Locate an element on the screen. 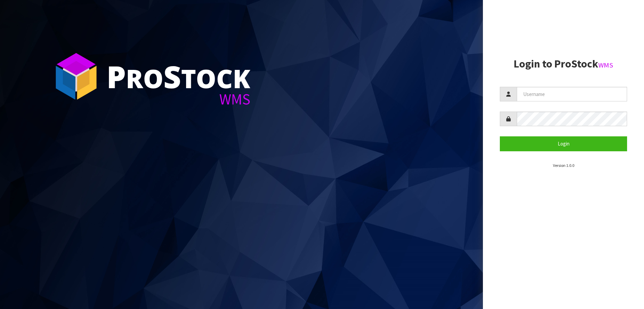 This screenshot has width=644, height=309. span: S is located at coordinates (172, 76).